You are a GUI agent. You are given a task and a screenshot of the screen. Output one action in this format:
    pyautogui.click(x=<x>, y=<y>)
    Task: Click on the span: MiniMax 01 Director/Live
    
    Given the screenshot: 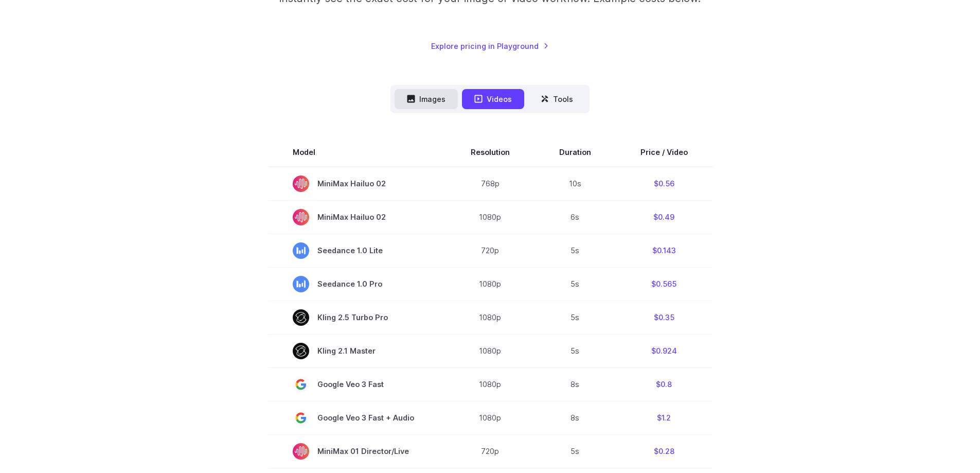 What is the action you would take?
    pyautogui.click(x=357, y=451)
    